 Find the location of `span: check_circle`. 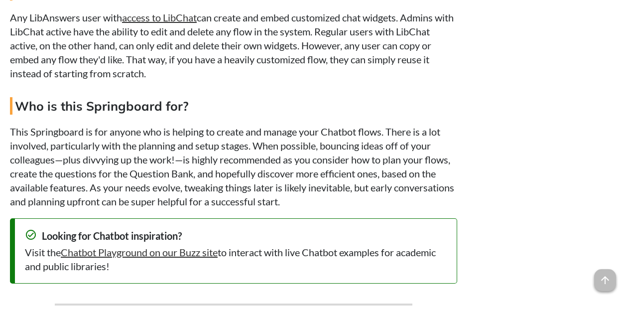

span: check_circle is located at coordinates (31, 235).